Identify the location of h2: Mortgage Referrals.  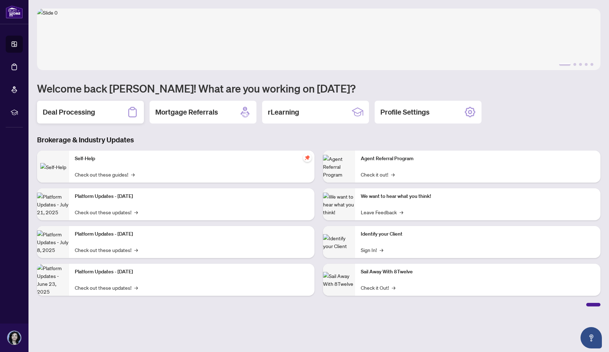
(187, 112).